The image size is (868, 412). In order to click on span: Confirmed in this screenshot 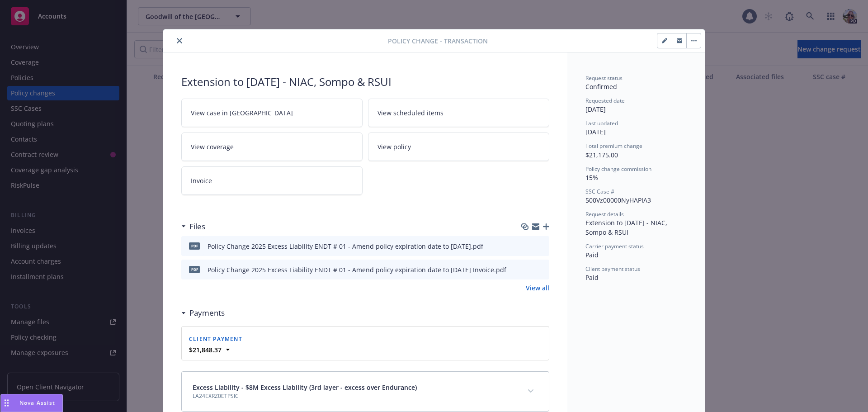, I will do `click(601, 86)`.